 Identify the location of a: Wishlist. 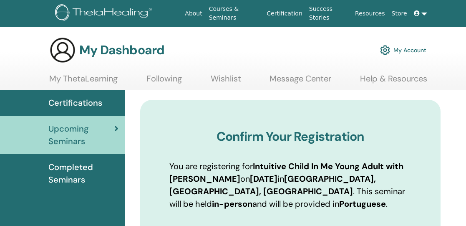
(226, 81).